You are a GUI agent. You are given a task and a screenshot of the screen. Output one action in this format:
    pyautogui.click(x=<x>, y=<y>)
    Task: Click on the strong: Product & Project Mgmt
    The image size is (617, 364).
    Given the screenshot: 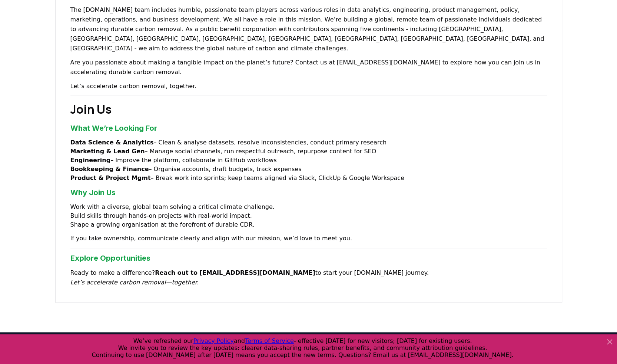 What is the action you would take?
    pyautogui.click(x=111, y=178)
    